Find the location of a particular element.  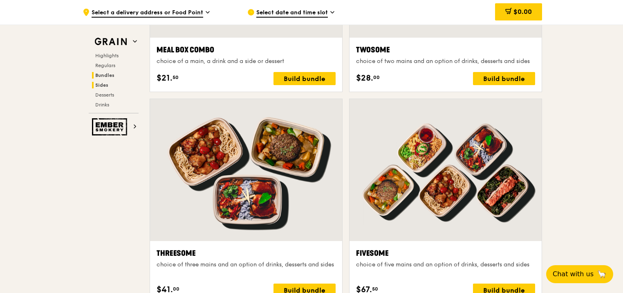

span: Select date and time slot is located at coordinates (292, 13).